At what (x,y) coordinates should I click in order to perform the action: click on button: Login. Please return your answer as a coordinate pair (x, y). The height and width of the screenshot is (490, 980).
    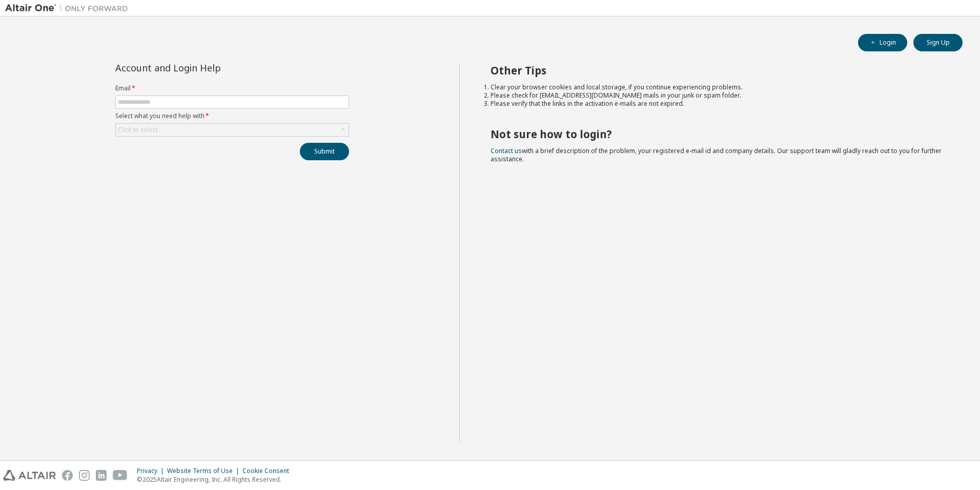
    Looking at the image, I should click on (883, 42).